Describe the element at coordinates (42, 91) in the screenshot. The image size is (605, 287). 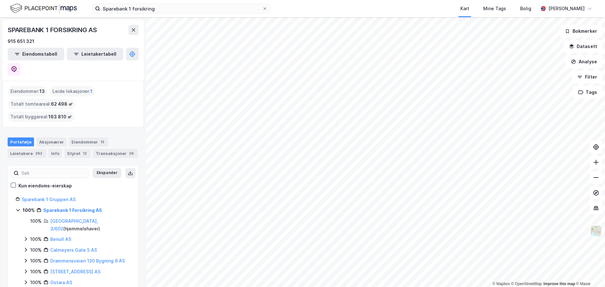
I see `span: 13` at that location.